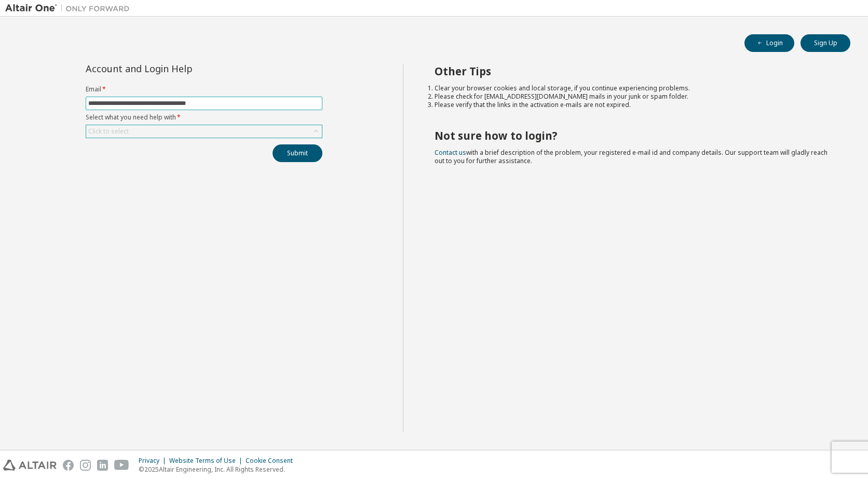 The width and height of the screenshot is (868, 480). Describe the element at coordinates (633, 89) in the screenshot. I see `li: Clear your browser cookies and local storage, if you continue experiencing problems.` at that location.